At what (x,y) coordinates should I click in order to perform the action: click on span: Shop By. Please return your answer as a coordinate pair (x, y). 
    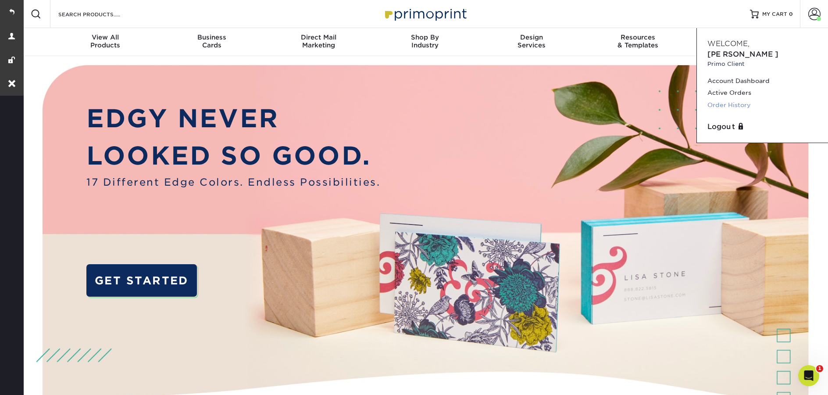
    Looking at the image, I should click on (425, 37).